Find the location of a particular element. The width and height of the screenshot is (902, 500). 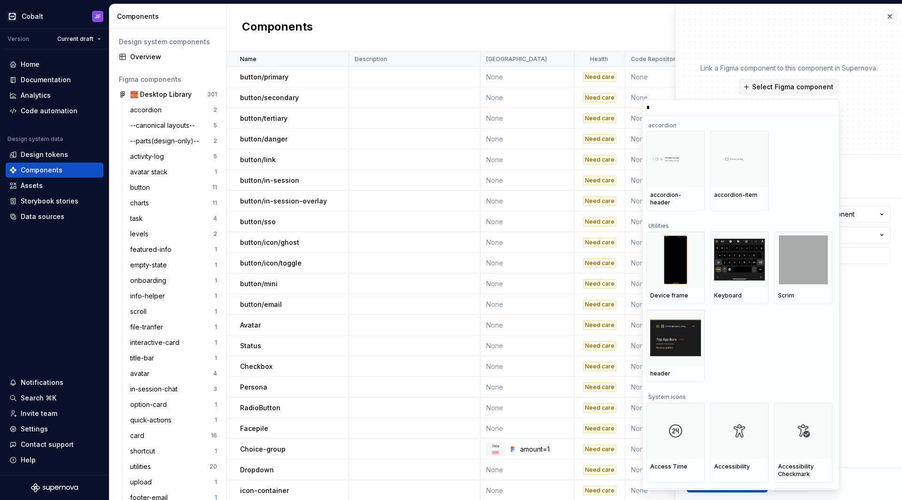

a: --parts(design-only)--2 is located at coordinates (173, 141).